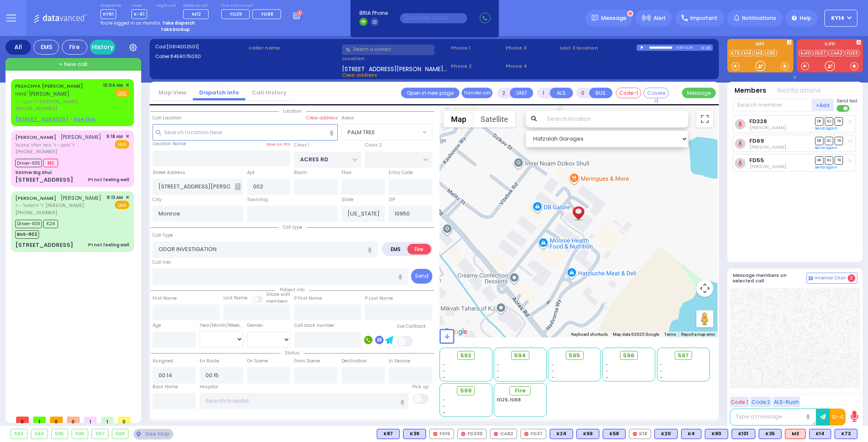 This screenshot has height=442, width=868. What do you see at coordinates (169, 144) in the screenshot?
I see `label: Location Name` at bounding box center [169, 144].